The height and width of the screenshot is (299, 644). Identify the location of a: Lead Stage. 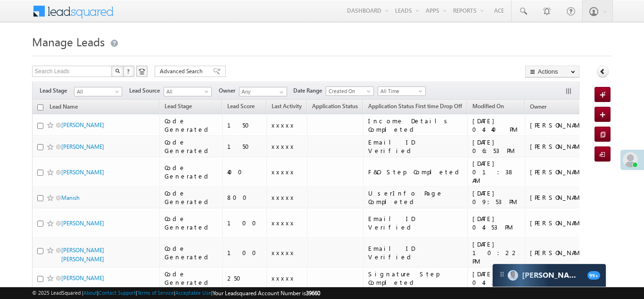
(178, 107).